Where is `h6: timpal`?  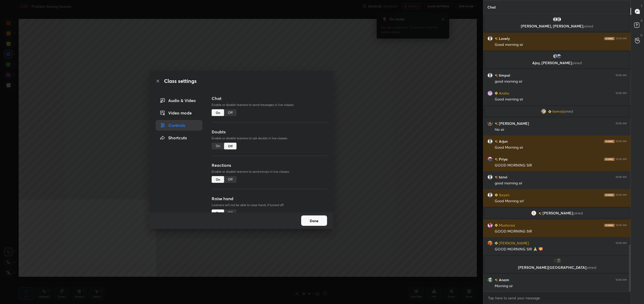
h6: timpal is located at coordinates (504, 75).